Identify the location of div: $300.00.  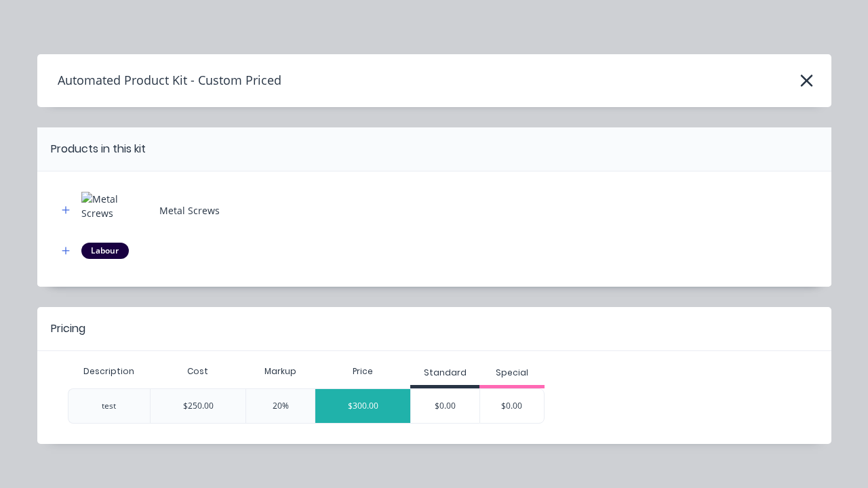
(363, 406).